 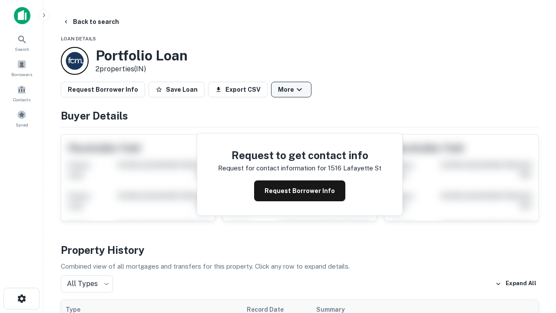 What do you see at coordinates (22, 93) in the screenshot?
I see `div: Contacts` at bounding box center [22, 93].